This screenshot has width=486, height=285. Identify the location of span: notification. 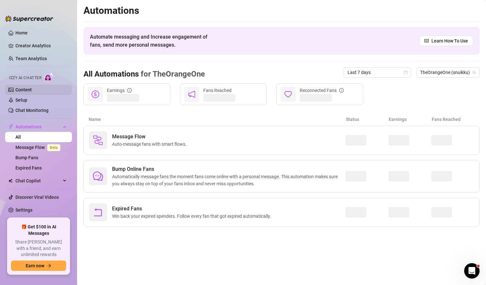
(192, 94).